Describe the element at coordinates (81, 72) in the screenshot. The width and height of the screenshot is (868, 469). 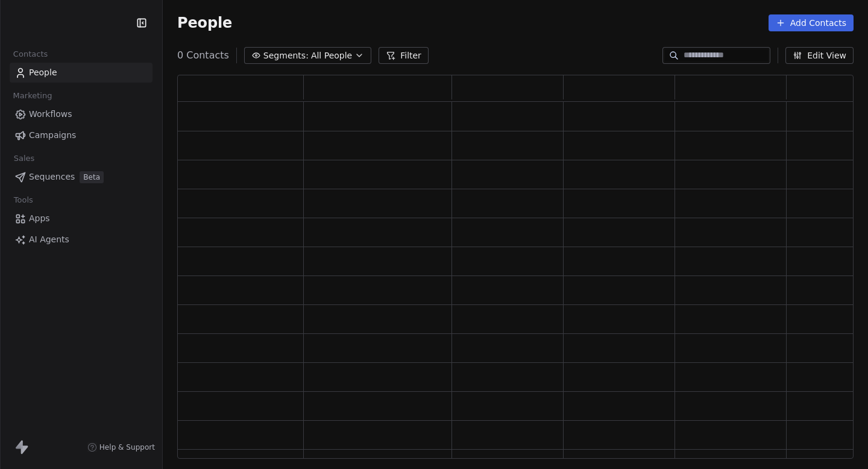
I see `a: People` at that location.